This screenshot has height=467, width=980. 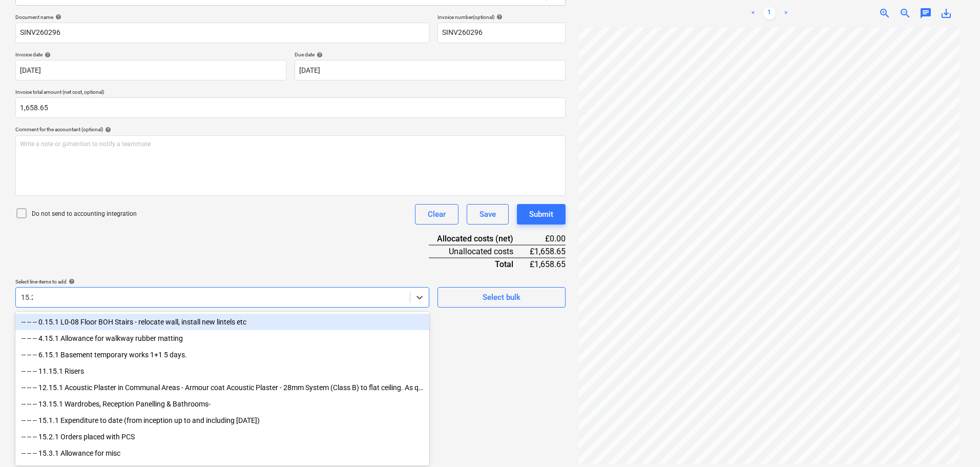 I want to click on div: Due date, so click(x=430, y=54).